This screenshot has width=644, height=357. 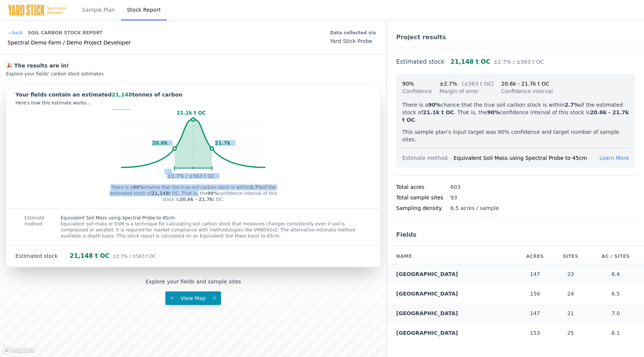 I want to click on td: 21, so click(x=571, y=313).